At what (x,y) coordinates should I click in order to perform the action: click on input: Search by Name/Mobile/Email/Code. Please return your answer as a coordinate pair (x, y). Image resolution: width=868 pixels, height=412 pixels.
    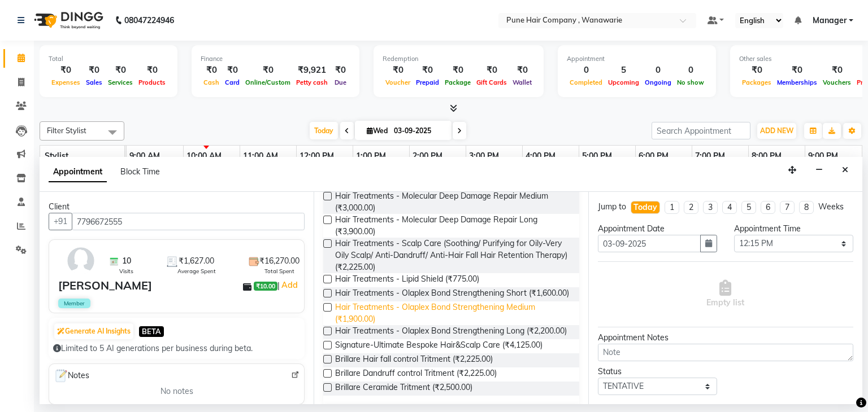
    Looking at the image, I should click on (188, 221).